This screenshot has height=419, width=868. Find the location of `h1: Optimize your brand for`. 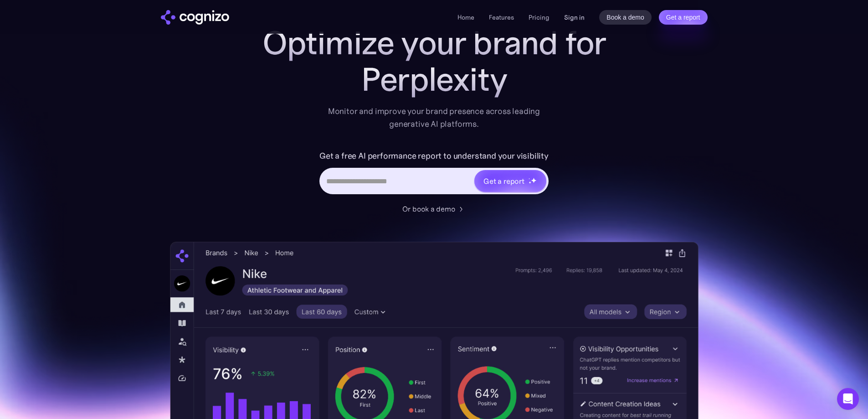

h1: Optimize your brand for is located at coordinates (434, 43).